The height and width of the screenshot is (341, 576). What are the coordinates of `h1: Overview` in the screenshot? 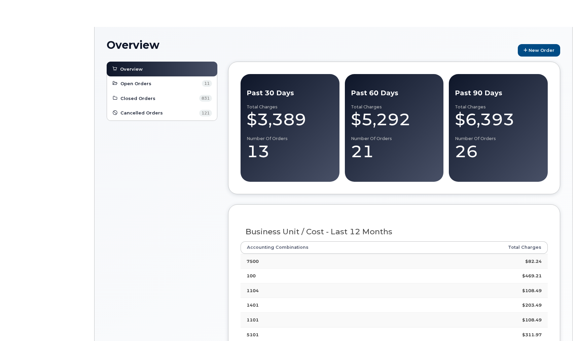 It's located at (311, 45).